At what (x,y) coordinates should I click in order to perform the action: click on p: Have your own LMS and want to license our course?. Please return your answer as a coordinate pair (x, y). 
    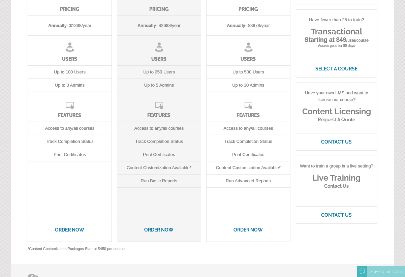
    Looking at the image, I should click on (337, 95).